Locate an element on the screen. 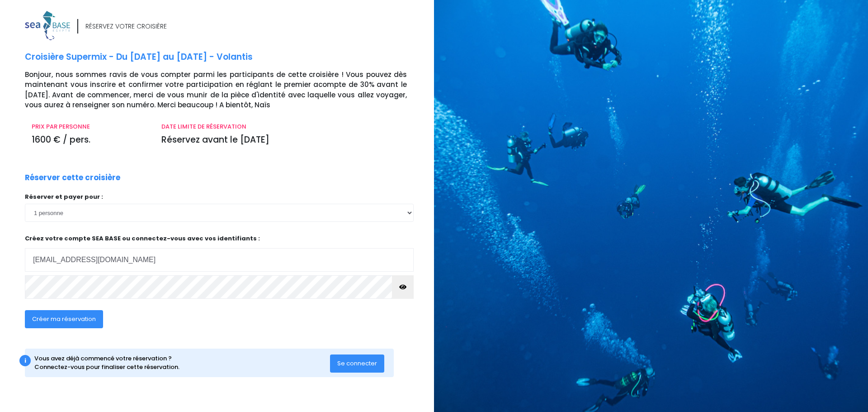 This screenshot has height=412, width=868. a: Se connecter is located at coordinates (357, 362).